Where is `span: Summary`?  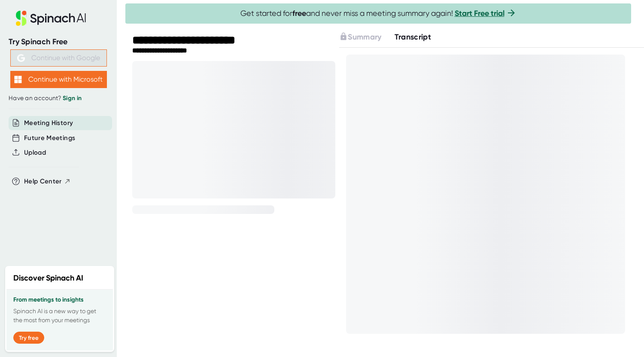
span: Summary is located at coordinates (365, 37).